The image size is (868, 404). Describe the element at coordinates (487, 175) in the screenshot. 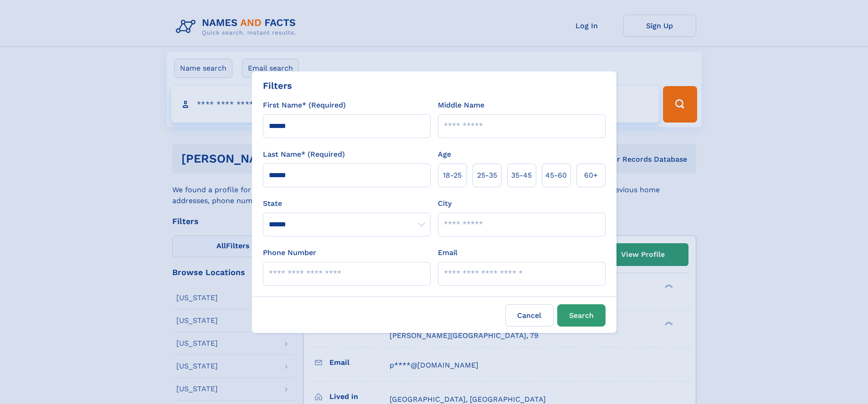

I see `span: 25‑35` at that location.